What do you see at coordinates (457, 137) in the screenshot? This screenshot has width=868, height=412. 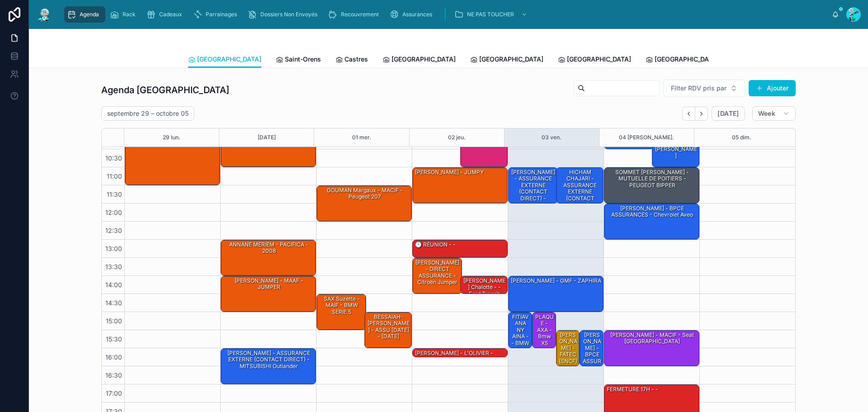 I see `div: 02 jeu.` at bounding box center [457, 137].